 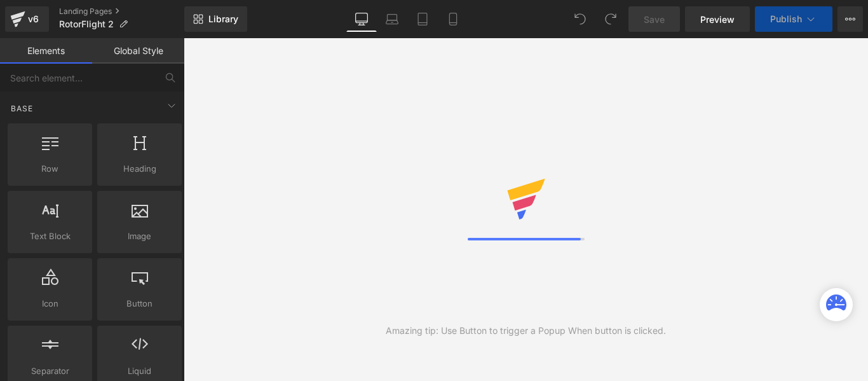 What do you see at coordinates (850, 19) in the screenshot?
I see `button: More` at bounding box center [850, 19].